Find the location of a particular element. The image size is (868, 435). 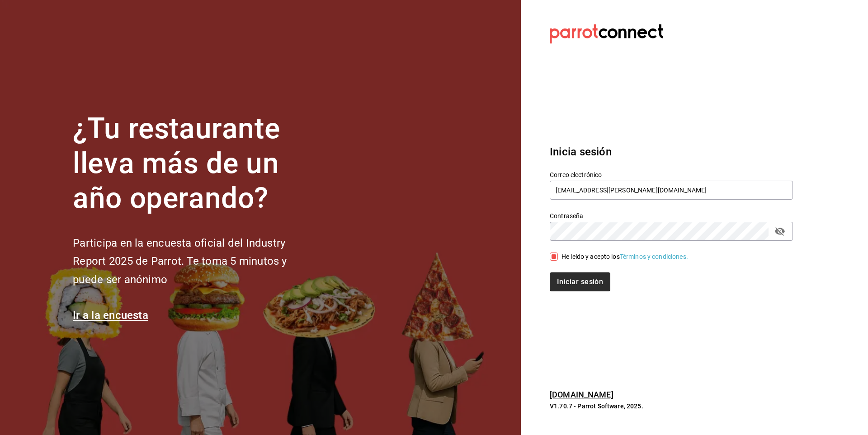

div: He leído y acepto los is located at coordinates (625, 257).